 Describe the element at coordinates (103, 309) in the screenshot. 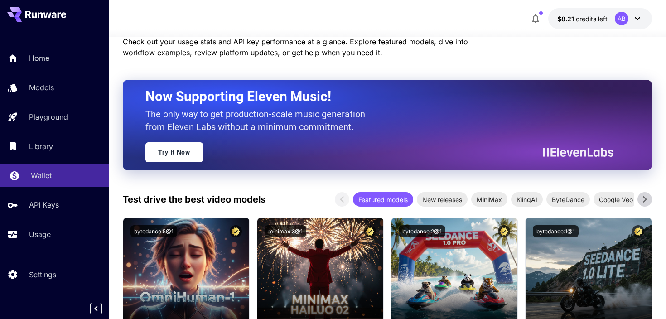

I see `div: Collapse sidebar` at that location.